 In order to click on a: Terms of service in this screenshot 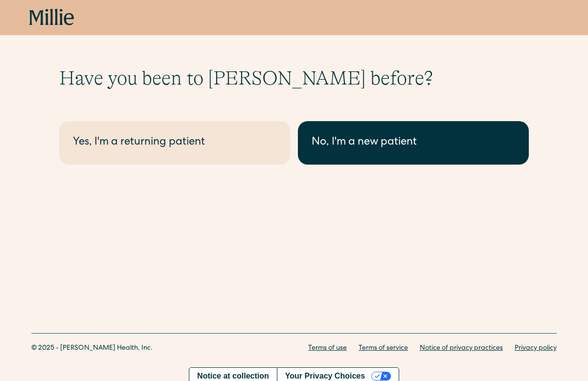, I will do `click(382, 348)`.